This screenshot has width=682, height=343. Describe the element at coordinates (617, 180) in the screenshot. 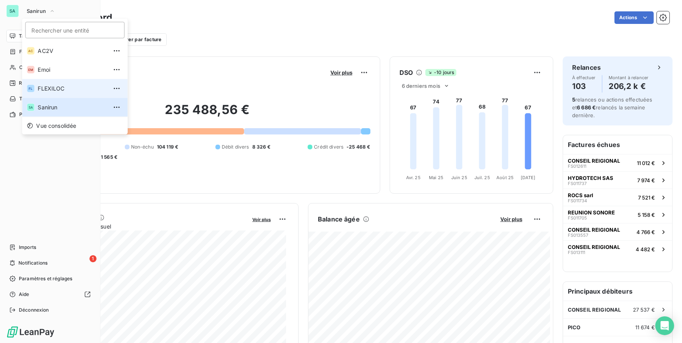

I see `button: HYDROTECH SASFS0117377 974 €` at that location.